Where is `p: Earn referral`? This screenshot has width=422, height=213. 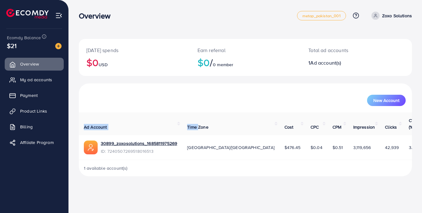 p: Earn referral is located at coordinates (245, 50).